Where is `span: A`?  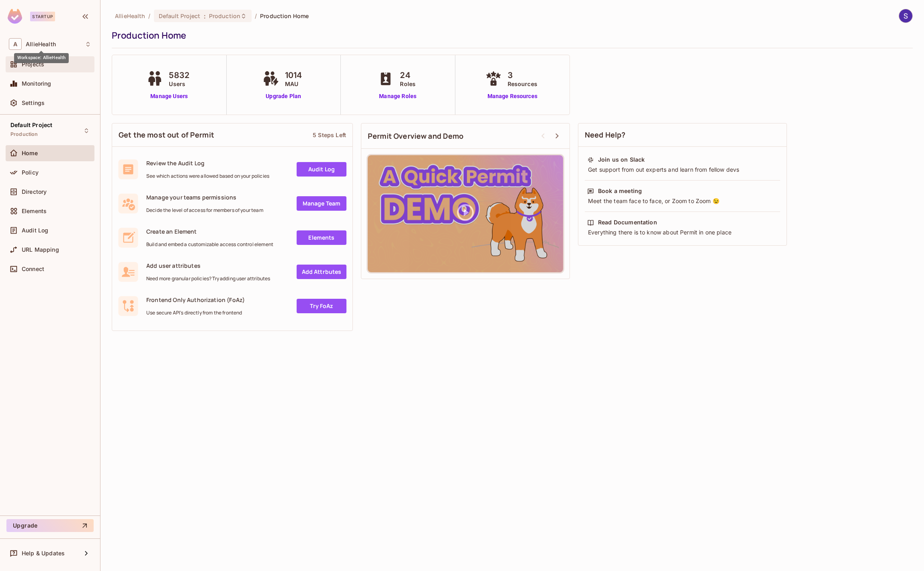
span: A is located at coordinates (15, 44).